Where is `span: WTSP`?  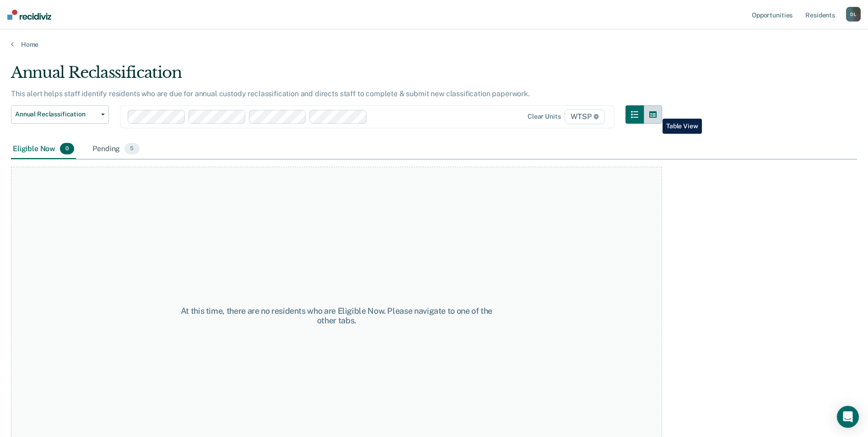 span: WTSP is located at coordinates (585, 117).